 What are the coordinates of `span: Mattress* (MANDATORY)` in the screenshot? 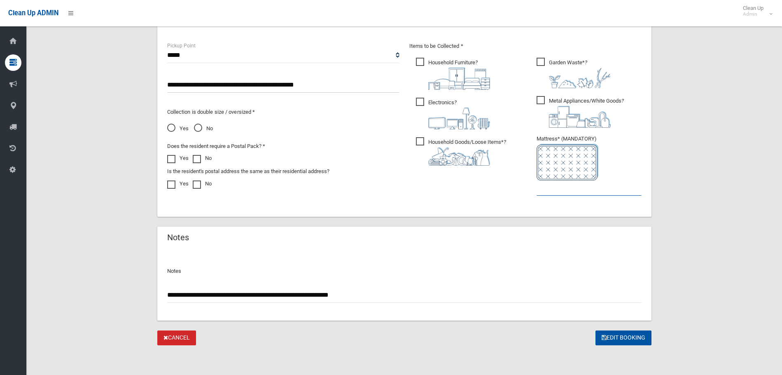 It's located at (589, 158).